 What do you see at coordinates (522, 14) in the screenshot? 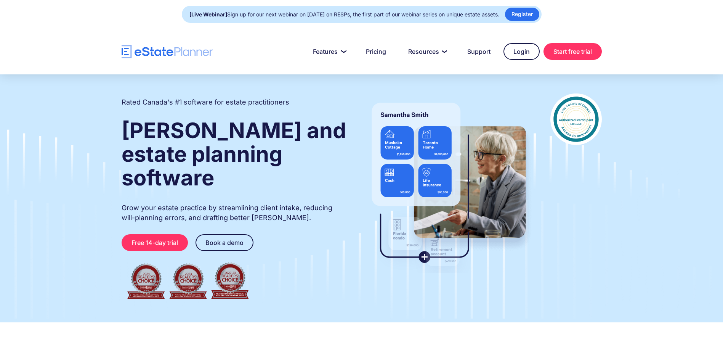
I see `a: Register` at bounding box center [522, 14].